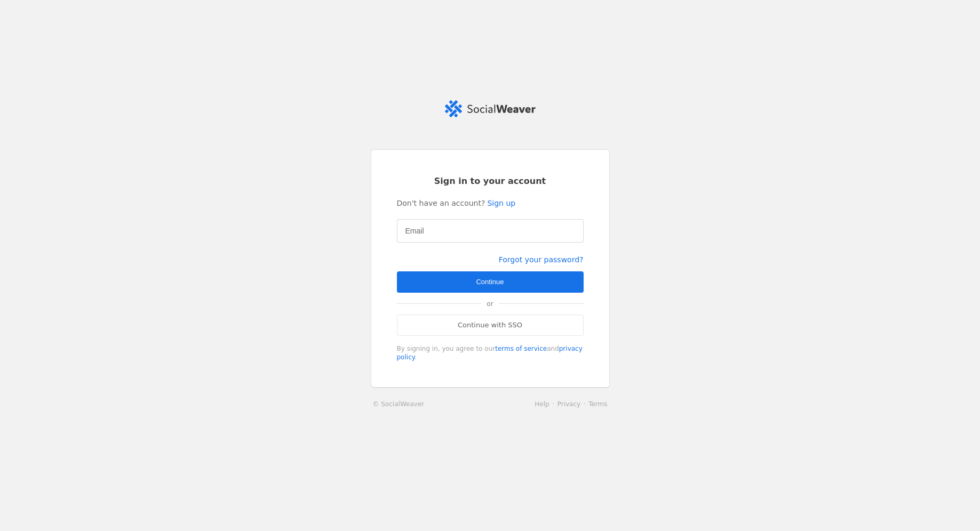 The height and width of the screenshot is (531, 980). I want to click on mat-label: Email, so click(415, 231).